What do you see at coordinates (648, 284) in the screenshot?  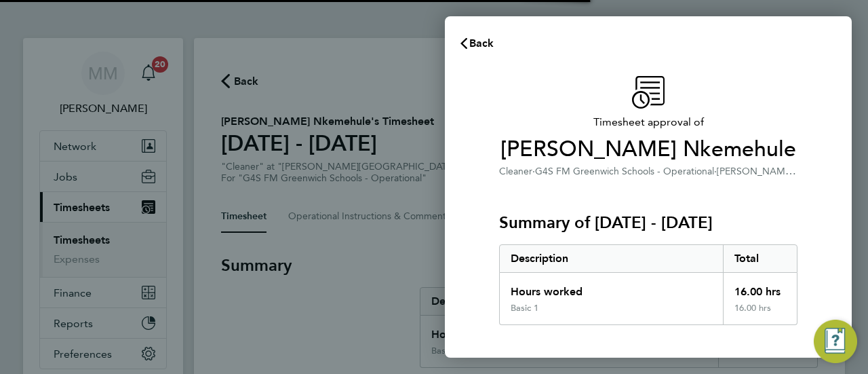 I see `div: Summary of 25 - 31 Aug 2025` at bounding box center [648, 284].